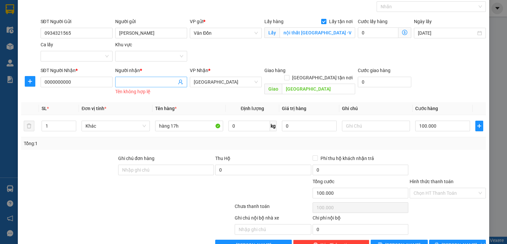  What do you see at coordinates (385, 82) in the screenshot?
I see `input: Cước giao hàng` at bounding box center [385, 82].